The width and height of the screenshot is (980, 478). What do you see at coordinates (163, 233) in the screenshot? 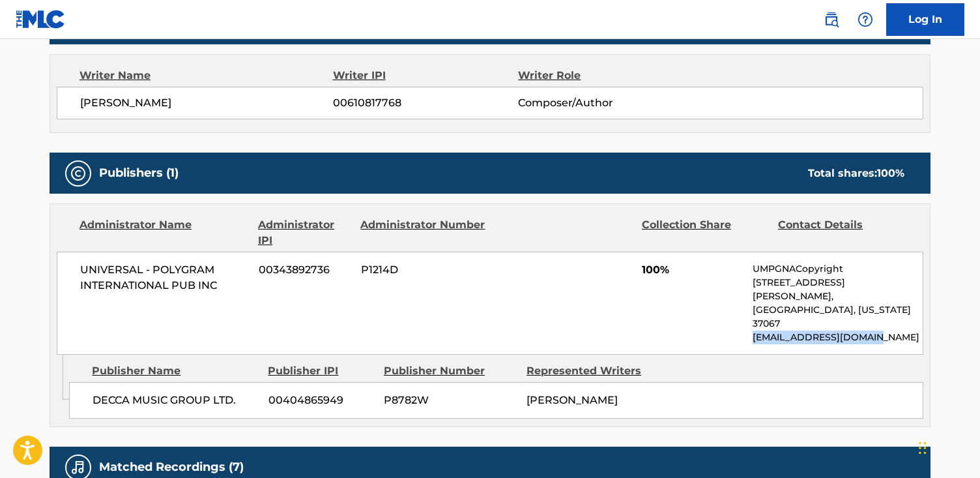
I see `div: Administrator Name` at bounding box center [163, 233].